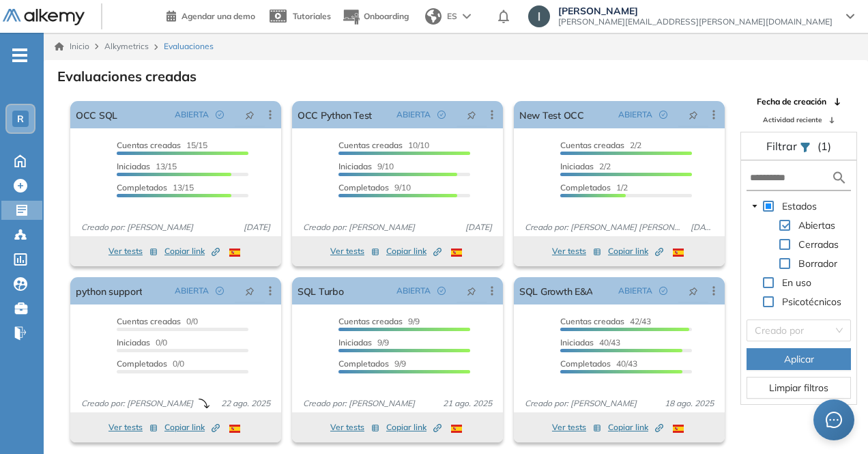 The height and width of the screenshot is (454, 868). What do you see at coordinates (824, 146) in the screenshot?
I see `span: (1)` at bounding box center [824, 146].